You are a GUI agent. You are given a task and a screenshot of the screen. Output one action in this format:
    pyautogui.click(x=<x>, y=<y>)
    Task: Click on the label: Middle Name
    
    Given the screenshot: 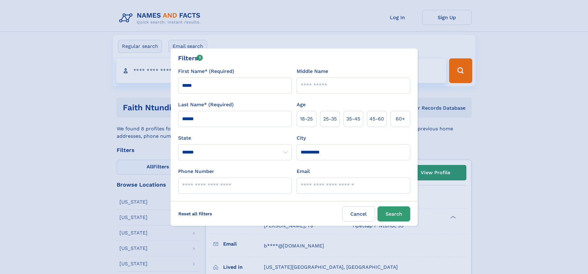 What is the action you would take?
    pyautogui.click(x=312, y=71)
    